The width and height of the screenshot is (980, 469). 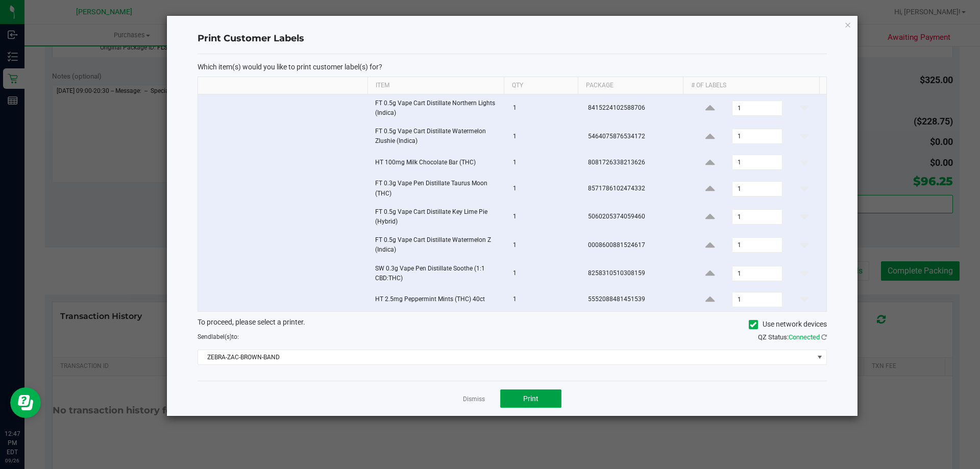 What do you see at coordinates (631, 86) in the screenshot?
I see `th: Package` at bounding box center [631, 86].